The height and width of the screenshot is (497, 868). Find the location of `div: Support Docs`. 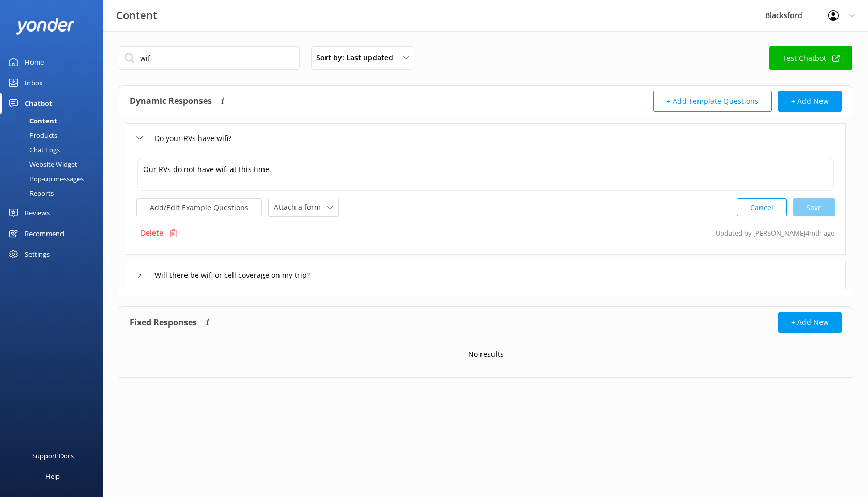

div: Support Docs is located at coordinates (53, 455).